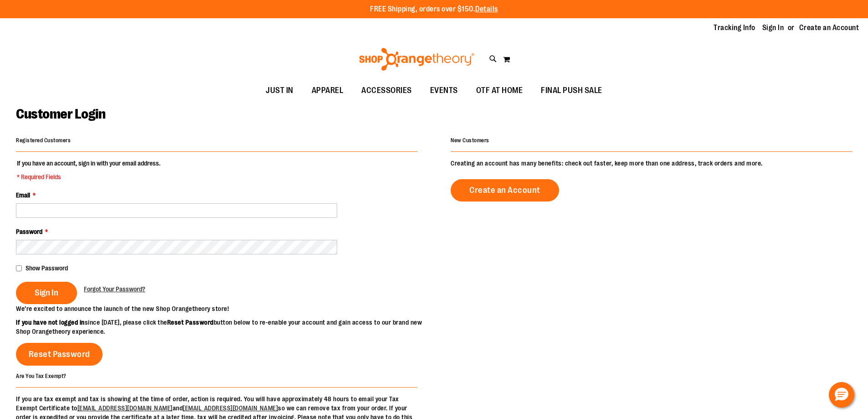  What do you see at coordinates (114, 289) in the screenshot?
I see `a: Forgot Your Password?` at bounding box center [114, 289].